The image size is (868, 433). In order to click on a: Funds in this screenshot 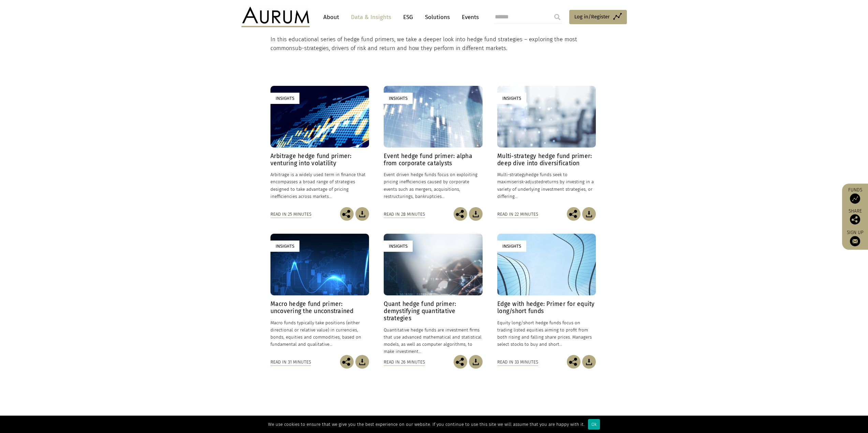, I will do `click(855, 195)`.